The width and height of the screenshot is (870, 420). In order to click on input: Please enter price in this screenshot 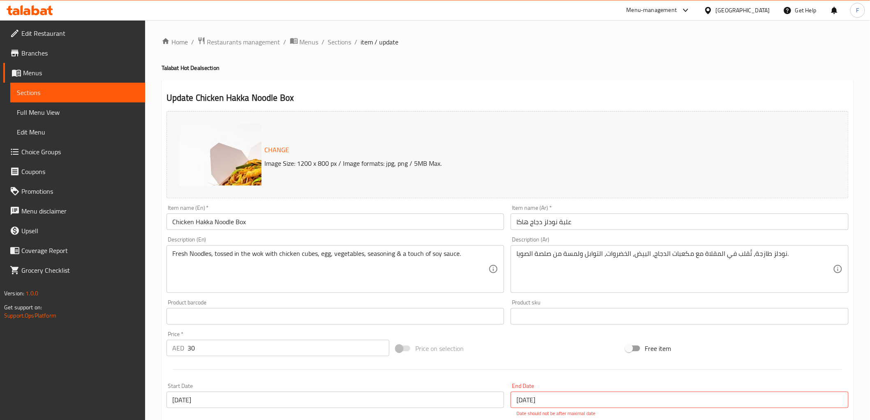, I will do `click(288, 348)`.